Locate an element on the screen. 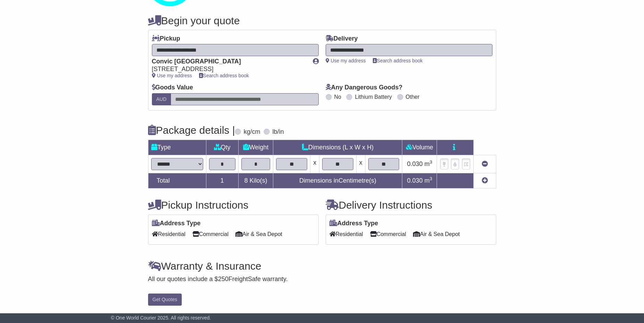 The image size is (644, 323). label: Lithium Battery is located at coordinates (373, 97).